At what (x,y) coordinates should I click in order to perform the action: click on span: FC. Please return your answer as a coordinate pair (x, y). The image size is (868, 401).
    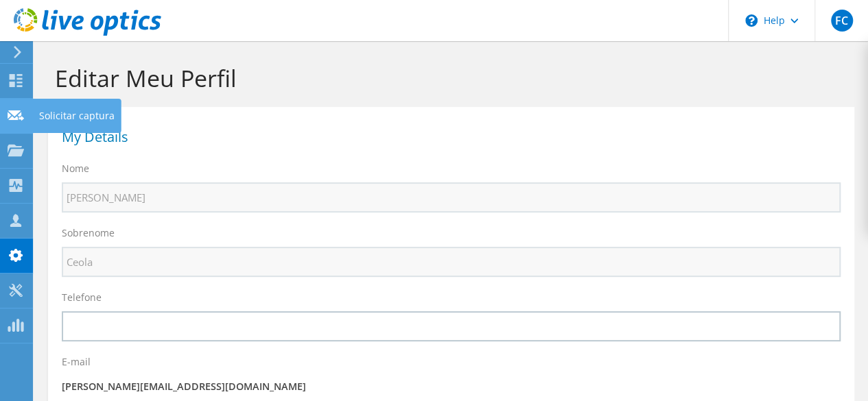
    Looking at the image, I should click on (842, 21).